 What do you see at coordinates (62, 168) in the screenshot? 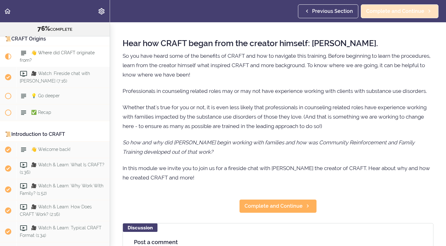
I see `span: 🎥 Watch & Learn: What Is CRAFT? (1:36)` at bounding box center [62, 168].